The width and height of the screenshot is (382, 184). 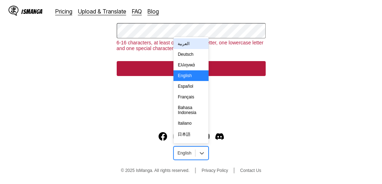 I want to click on input: Select language, so click(x=178, y=153).